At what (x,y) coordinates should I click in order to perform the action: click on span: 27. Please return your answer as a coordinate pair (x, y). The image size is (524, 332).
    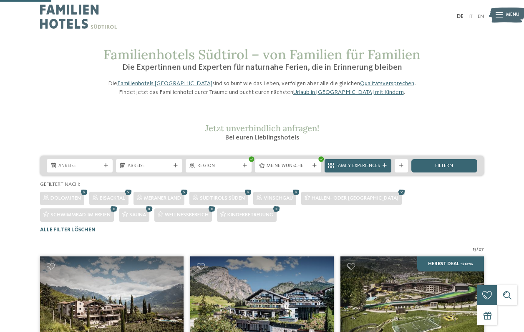
    Looking at the image, I should click on (481, 250).